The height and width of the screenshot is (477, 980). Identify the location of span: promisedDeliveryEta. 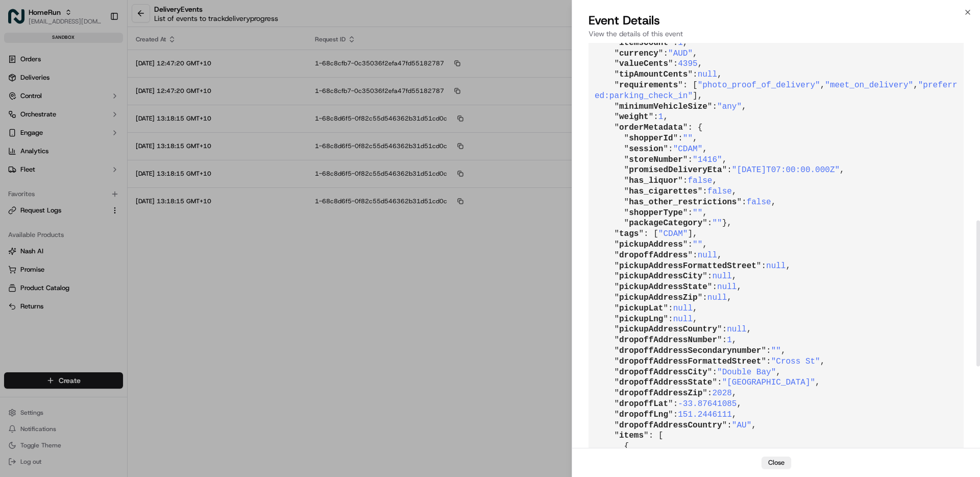
(675, 170).